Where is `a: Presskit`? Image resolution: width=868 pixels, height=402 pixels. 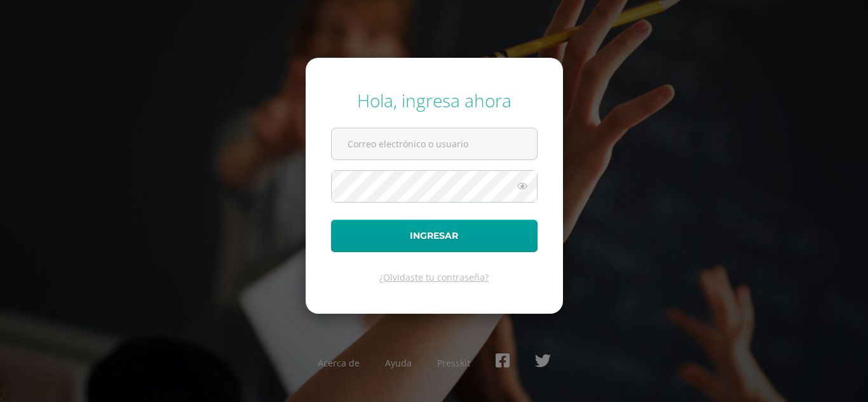
a: Presskit is located at coordinates (454, 363).